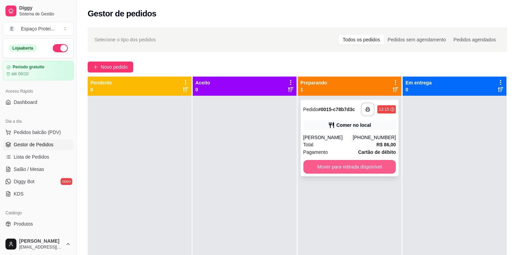 The image size is (518, 255). Describe the element at coordinates (336, 110) in the screenshot. I see `strong: # 0015-c78b7d3c` at that location.